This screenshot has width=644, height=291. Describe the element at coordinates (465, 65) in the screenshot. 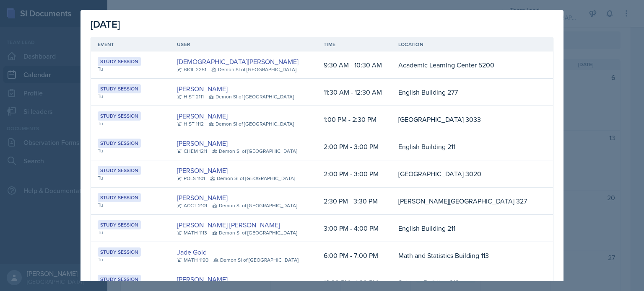

I see `td: Academic Learning Center 5200` at that location.